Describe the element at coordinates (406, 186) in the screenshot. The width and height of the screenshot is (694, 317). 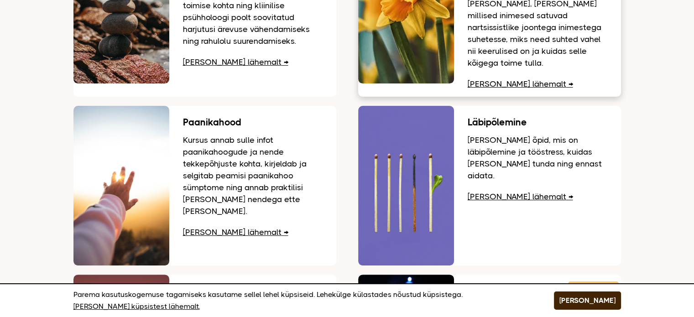
I see `img: Viis tikku, üks põlenud` at that location.